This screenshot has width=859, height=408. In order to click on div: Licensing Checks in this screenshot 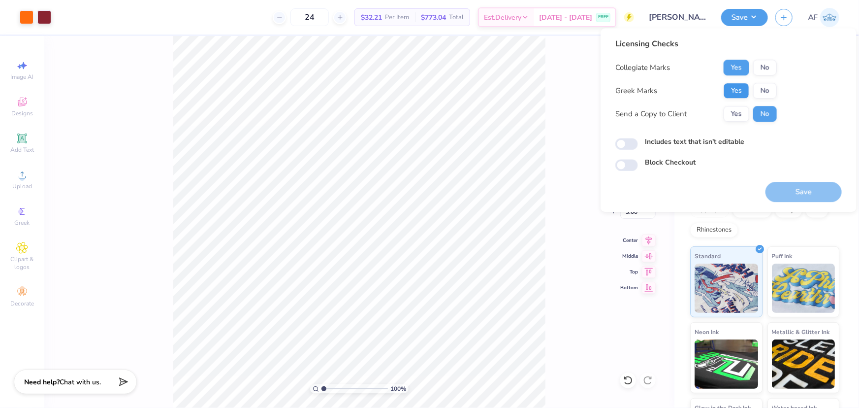, I will do `click(696, 44)`.